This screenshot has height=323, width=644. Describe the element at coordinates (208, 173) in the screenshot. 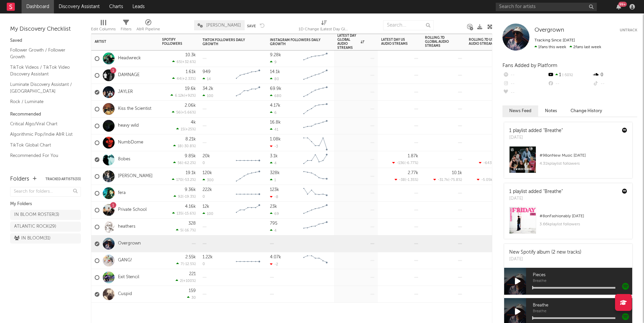

I see `div: 120k` at that location.